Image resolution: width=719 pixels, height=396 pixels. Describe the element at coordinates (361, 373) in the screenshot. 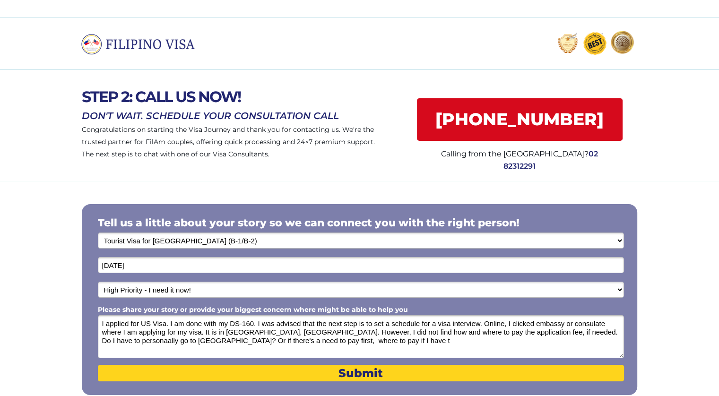

I see `span: Submit` at that location.